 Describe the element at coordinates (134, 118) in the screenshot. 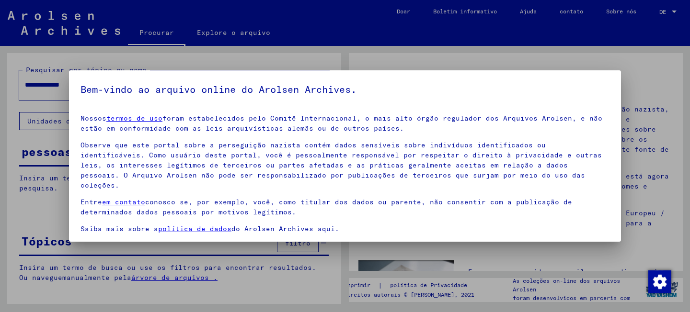

I see `a: termos de uso` at that location.